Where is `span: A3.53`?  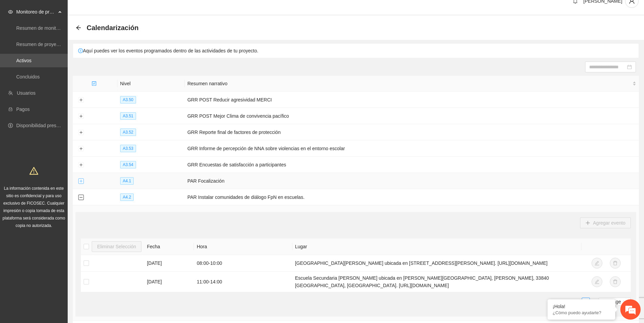
span: A3.53 is located at coordinates (128, 149).